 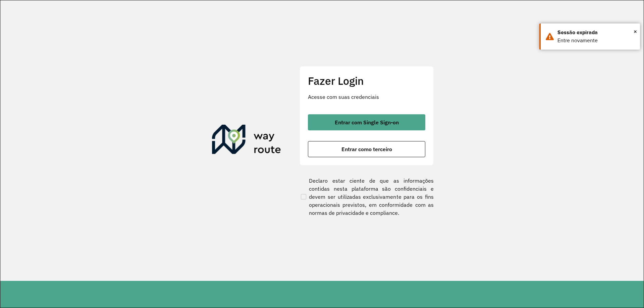 I want to click on button: Close, so click(x=635, y=32).